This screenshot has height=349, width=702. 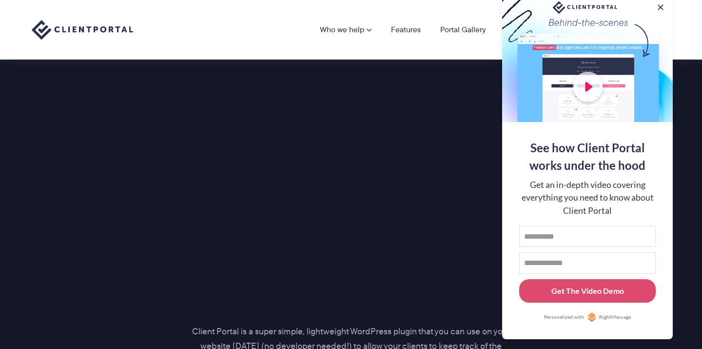 I want to click on a: Portal Gallery, so click(x=463, y=30).